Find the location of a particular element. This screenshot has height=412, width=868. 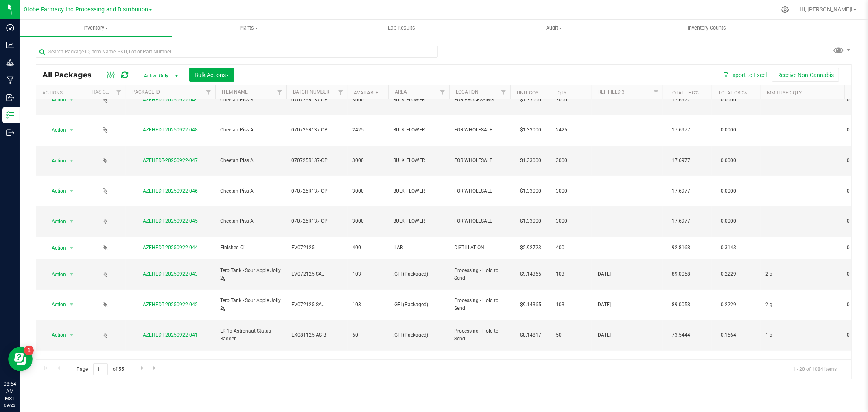

span: Bulk Actions is located at coordinates (212, 75).